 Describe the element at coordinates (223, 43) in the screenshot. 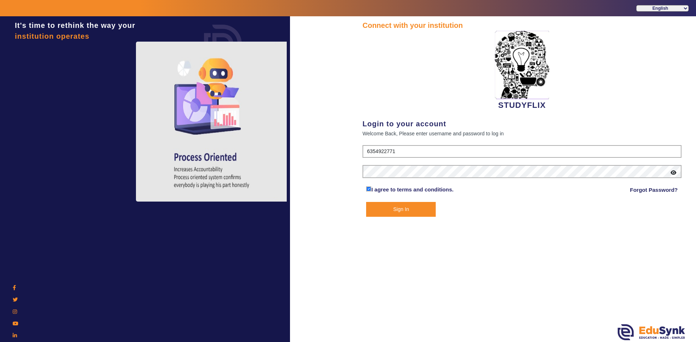

I see `img: login.png` at that location.